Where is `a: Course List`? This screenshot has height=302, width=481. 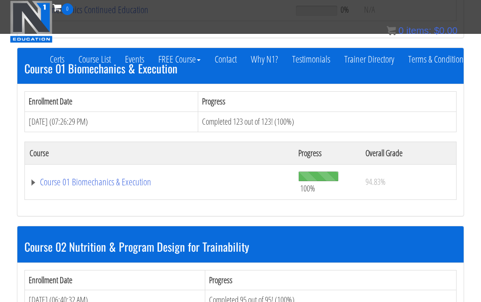 a: Course List is located at coordinates (94, 59).